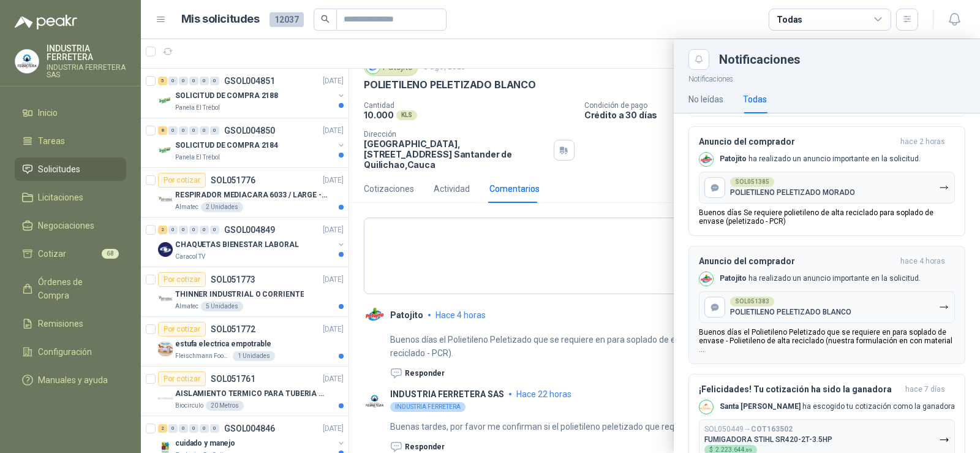  I want to click on span: 68, so click(111, 254).